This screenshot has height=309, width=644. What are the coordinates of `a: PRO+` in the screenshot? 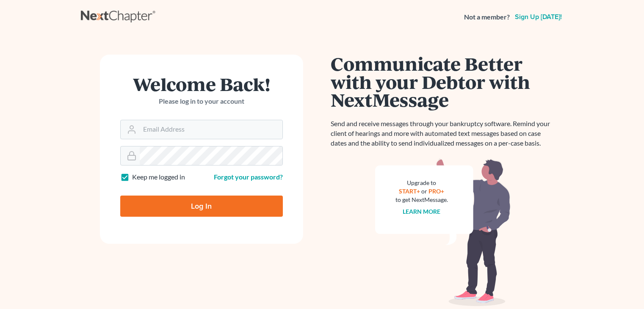 It's located at (436, 191).